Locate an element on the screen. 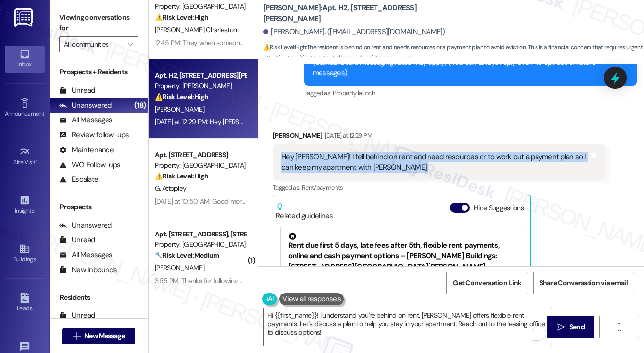  span: Rent/payments is located at coordinates (323, 187).